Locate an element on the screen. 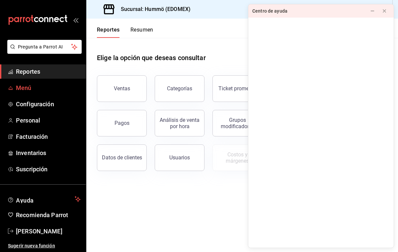 The height and width of the screenshot is (252, 398). button: Ventas is located at coordinates (122, 89).